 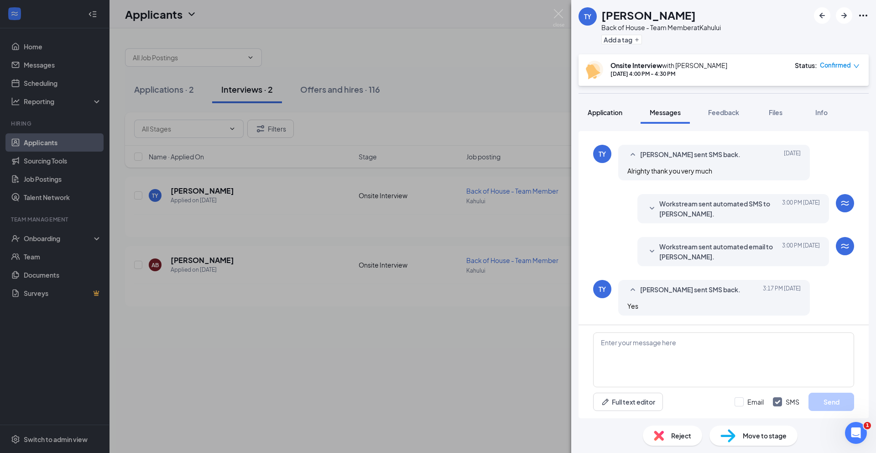 I want to click on svg: Ellipses, so click(x=863, y=16).